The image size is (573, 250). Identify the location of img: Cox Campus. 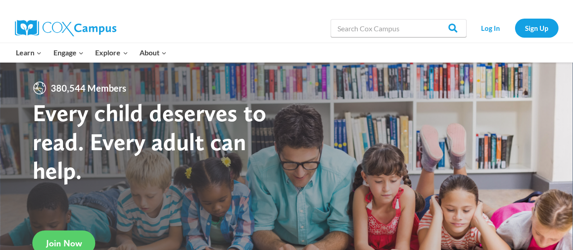
(66, 28).